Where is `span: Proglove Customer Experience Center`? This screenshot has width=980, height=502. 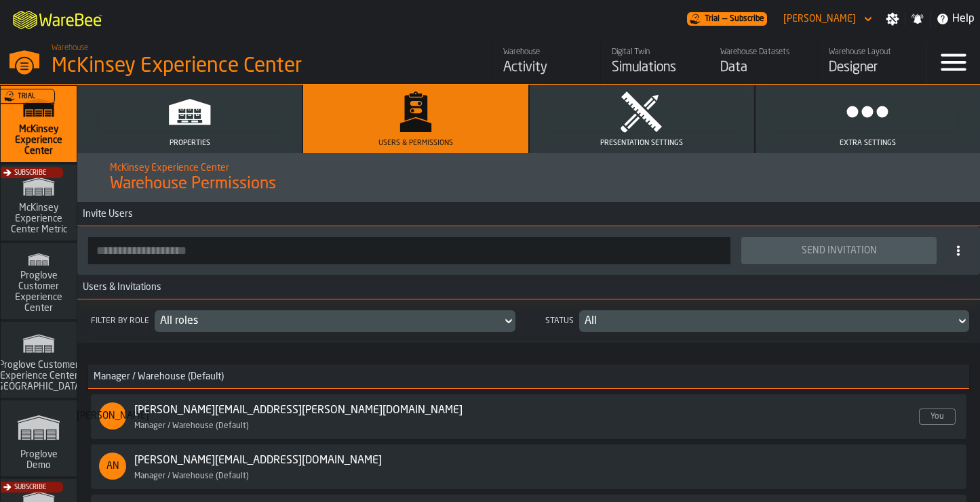
span: Proglove Customer Experience Center is located at coordinates (39, 292).